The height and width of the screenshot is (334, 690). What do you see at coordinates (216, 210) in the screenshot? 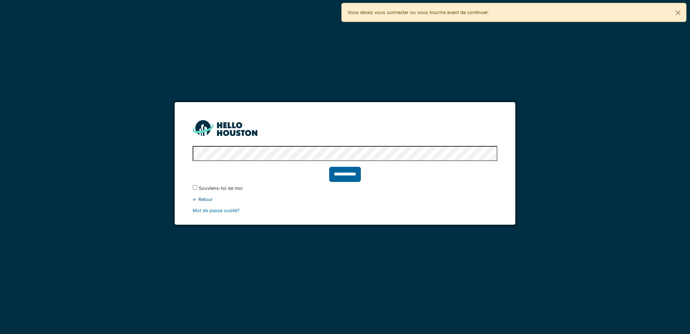
I see `a: Mot de passe oublié?` at bounding box center [216, 210].